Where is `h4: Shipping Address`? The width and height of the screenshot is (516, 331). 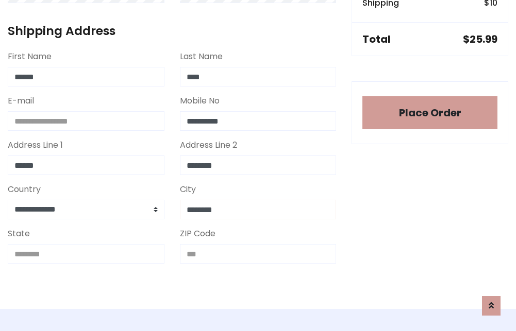
h4: Shipping Address is located at coordinates (172, 31).